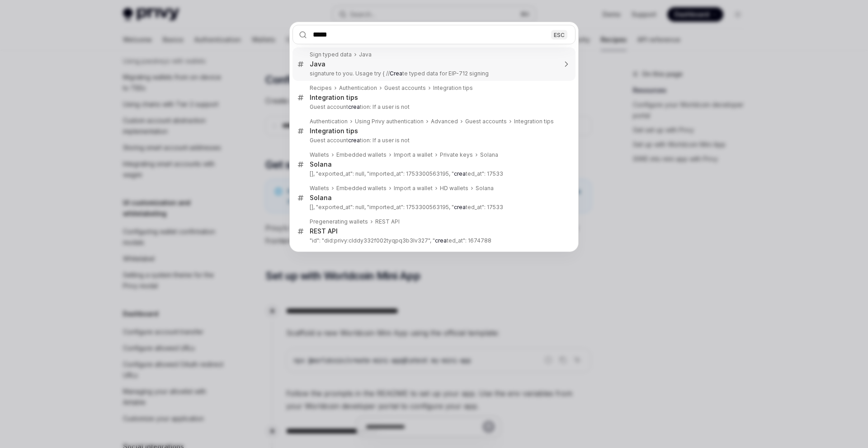 The width and height of the screenshot is (868, 448). What do you see at coordinates (389, 122) in the screenshot?
I see `div: Using Privy authentication` at bounding box center [389, 122].